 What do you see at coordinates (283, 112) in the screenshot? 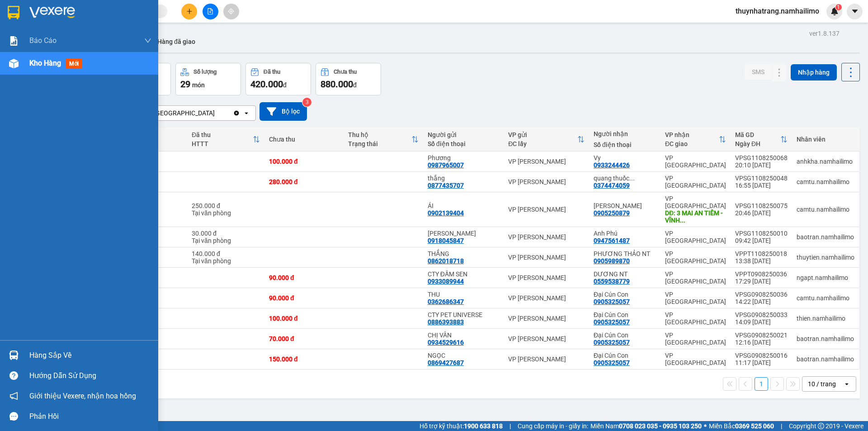
I see `button: Bộ lọc` at bounding box center [283, 112].